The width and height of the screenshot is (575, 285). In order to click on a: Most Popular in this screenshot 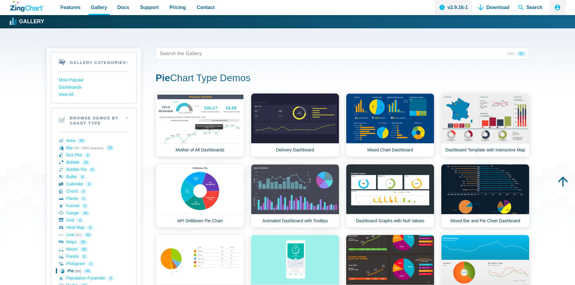, I will do `click(94, 80)`.